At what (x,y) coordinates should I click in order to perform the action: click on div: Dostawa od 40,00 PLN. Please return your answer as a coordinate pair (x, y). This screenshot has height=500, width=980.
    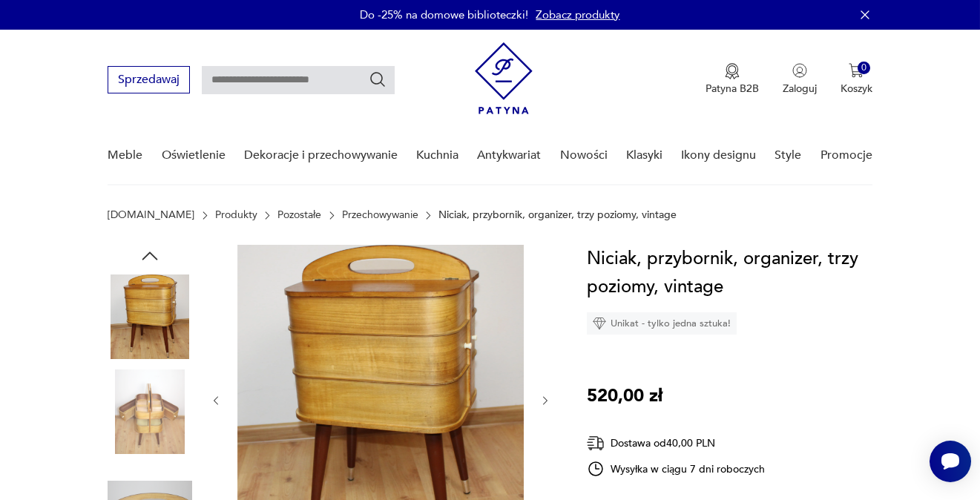
    Looking at the image, I should click on (676, 442).